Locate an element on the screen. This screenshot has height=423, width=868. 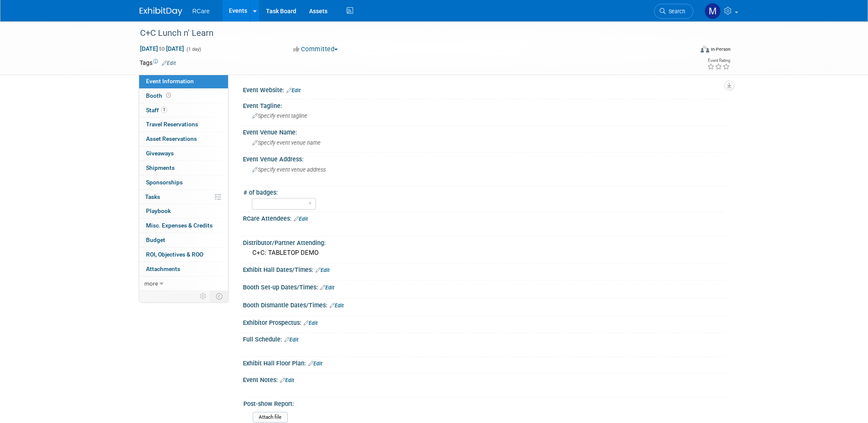
img: Format-Inperson.png is located at coordinates (705, 49).